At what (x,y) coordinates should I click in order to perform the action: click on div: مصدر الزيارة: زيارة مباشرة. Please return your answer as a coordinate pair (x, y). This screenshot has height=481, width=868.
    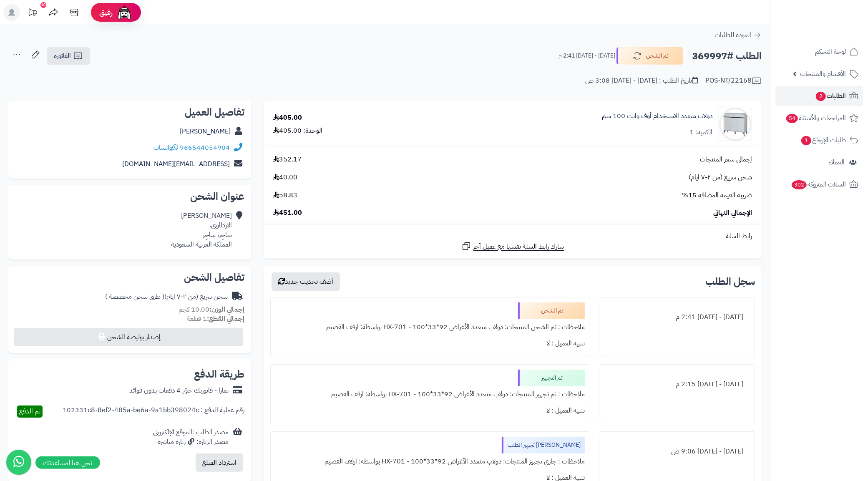
    Looking at the image, I should click on (191, 442).